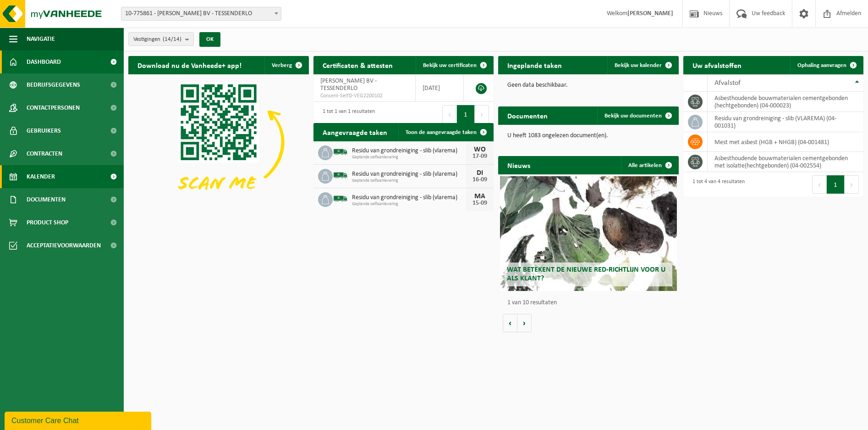 This screenshot has width=868, height=430. I want to click on td: residu van grondreiniging - slib (VLAREMA) (04-001031), so click(785, 122).